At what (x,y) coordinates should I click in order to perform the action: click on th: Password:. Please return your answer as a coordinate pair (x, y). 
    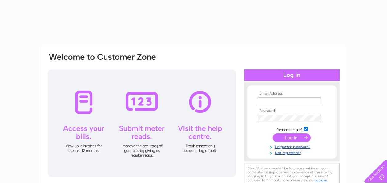
    Looking at the image, I should click on (292, 111).